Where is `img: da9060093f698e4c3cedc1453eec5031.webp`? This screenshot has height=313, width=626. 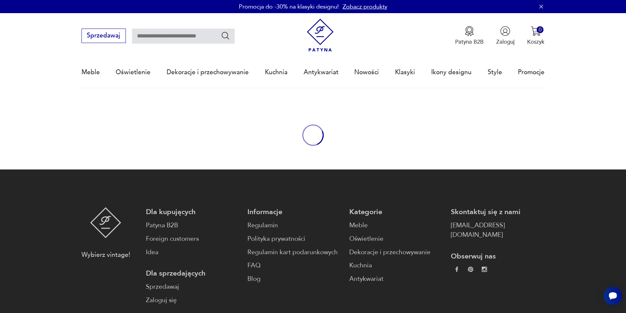
img: da9060093f698e4c3cedc1453eec5031.webp is located at coordinates (456, 269).